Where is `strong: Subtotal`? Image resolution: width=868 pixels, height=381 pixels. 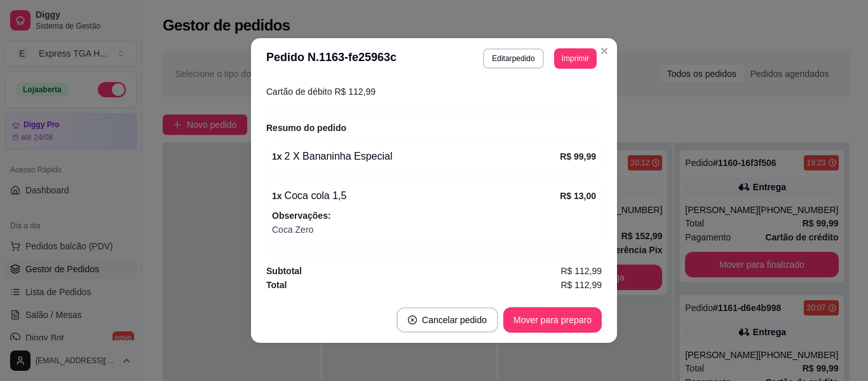 strong: Subtotal is located at coordinates (284, 271).